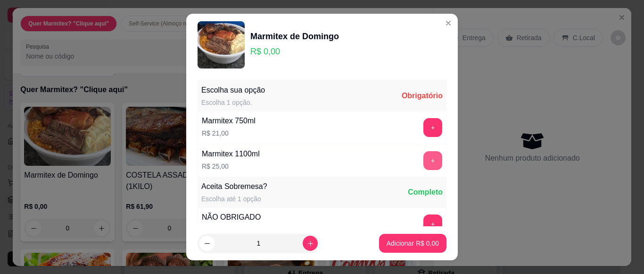  I want to click on div: Marmitex de Domingo, so click(294, 36).